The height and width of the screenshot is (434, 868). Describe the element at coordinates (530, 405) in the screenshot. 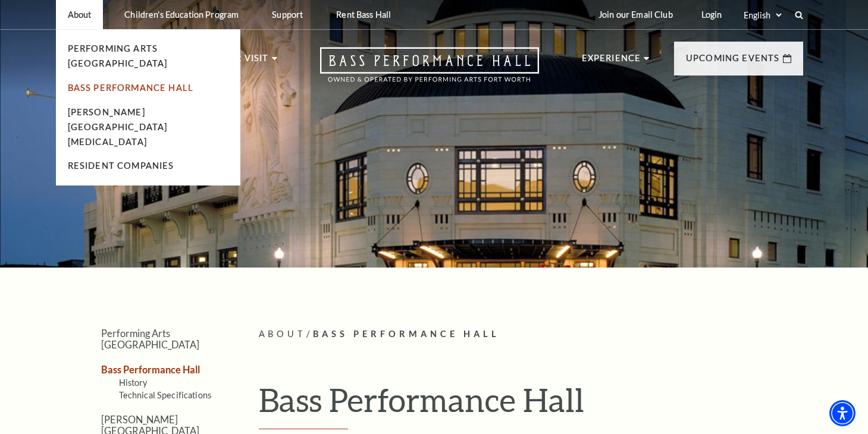

I see `h1: Bass Performance Hall` at that location.